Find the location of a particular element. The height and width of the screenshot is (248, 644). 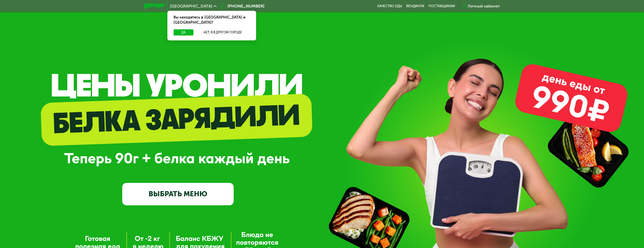

button: Нет, я в другом городе is located at coordinates (223, 32).